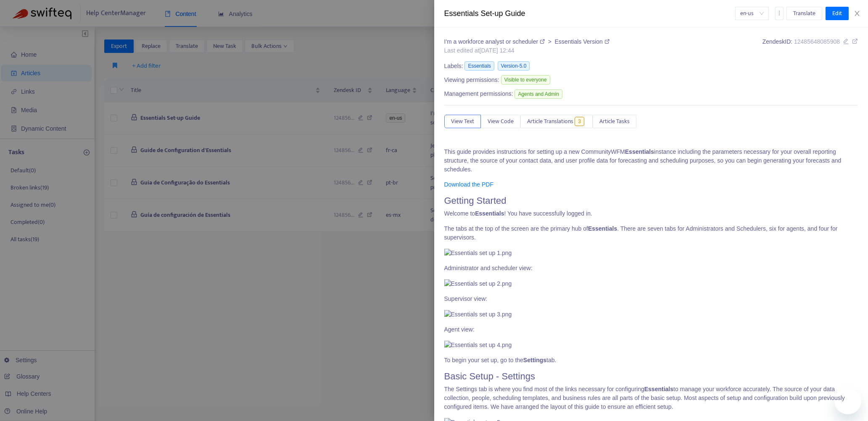  I want to click on span: View Code, so click(501, 122).